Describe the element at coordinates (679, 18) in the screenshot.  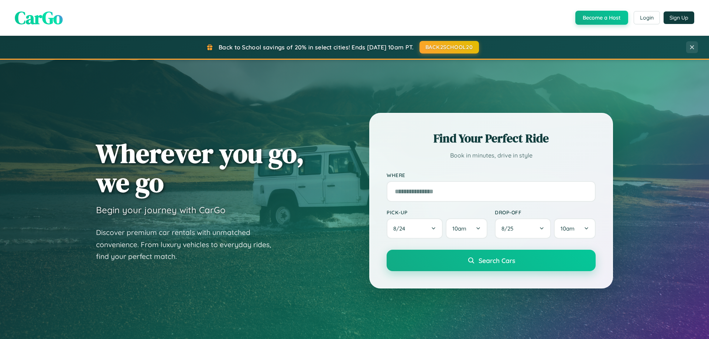
I see `button: Sign Up` at that location.